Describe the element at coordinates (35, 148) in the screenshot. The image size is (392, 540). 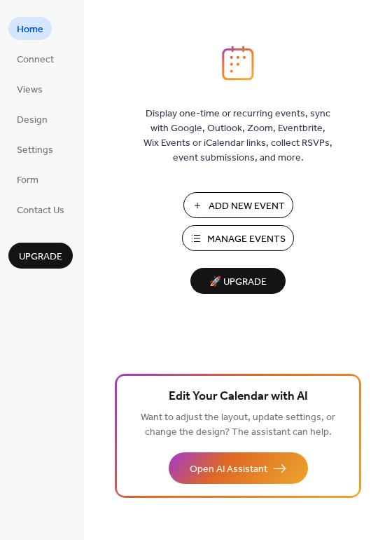
I see `a: Settings` at that location.